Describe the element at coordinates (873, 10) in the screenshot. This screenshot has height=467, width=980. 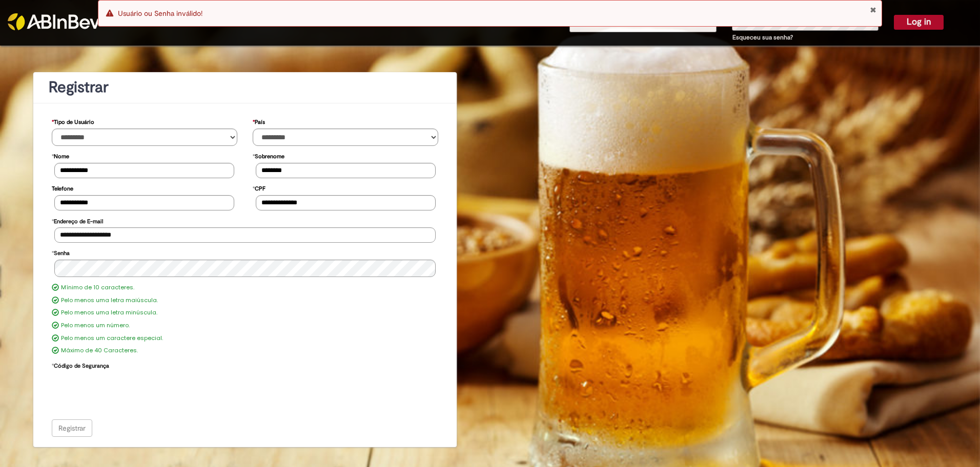
I see `button: Close Notification` at that location.